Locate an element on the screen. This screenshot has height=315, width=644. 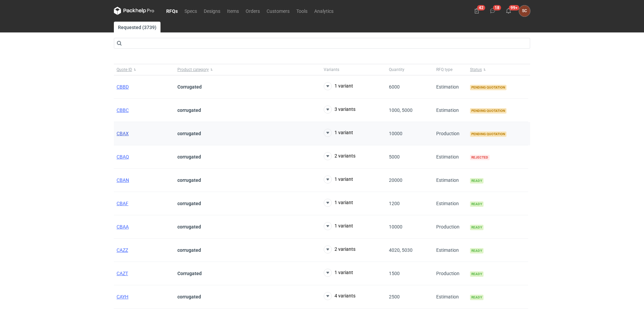
span: Status is located at coordinates (476, 70).